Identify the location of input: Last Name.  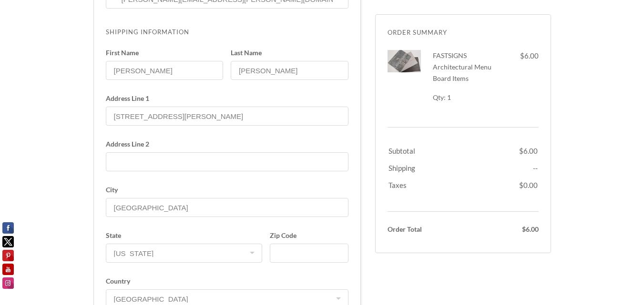
(289, 70).